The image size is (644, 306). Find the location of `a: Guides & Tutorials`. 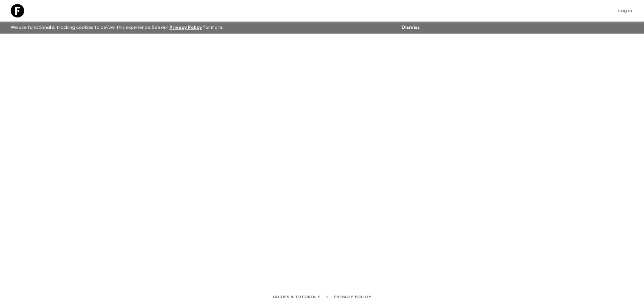

a: Guides & Tutorials is located at coordinates (296, 297).